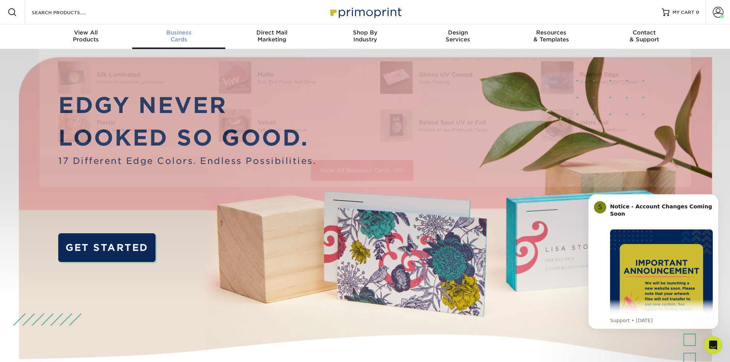  Describe the element at coordinates (272, 33) in the screenshot. I see `span: Direct Mail` at that location.